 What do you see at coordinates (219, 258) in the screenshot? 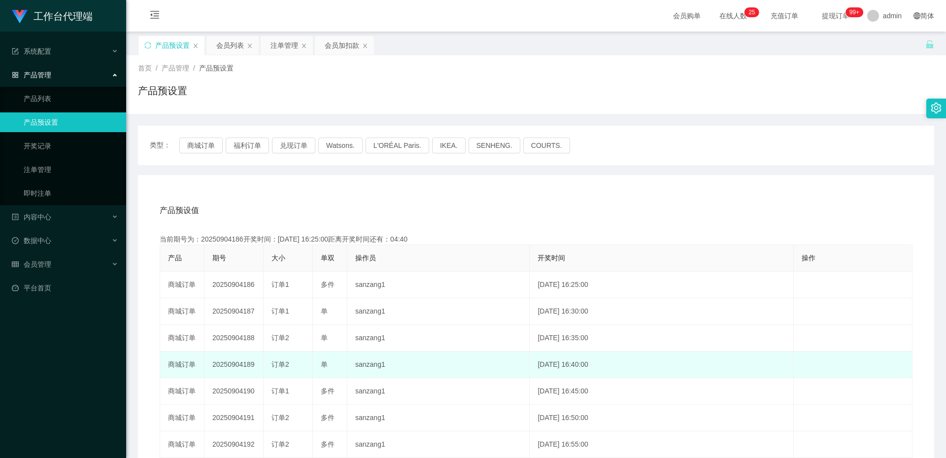
I see `span: 期号` at bounding box center [219, 258].